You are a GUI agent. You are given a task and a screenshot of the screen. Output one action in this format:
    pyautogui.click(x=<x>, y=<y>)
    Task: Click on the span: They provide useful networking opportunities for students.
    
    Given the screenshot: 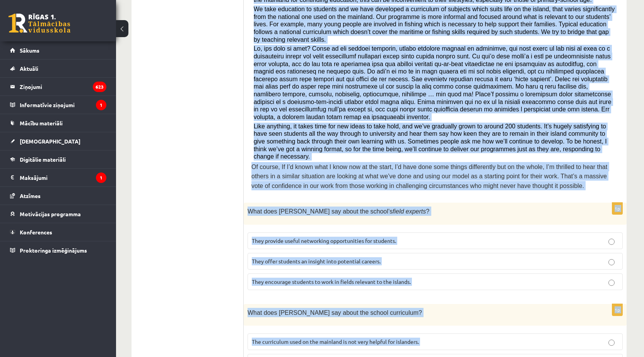 What is the action you would take?
    pyautogui.click(x=324, y=241)
    